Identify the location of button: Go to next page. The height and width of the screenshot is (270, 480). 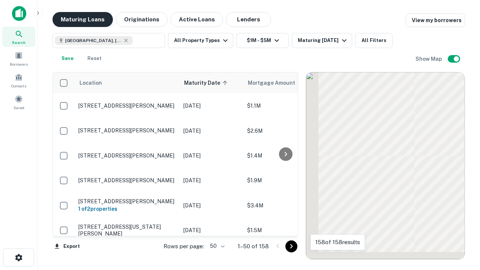
(291, 246).